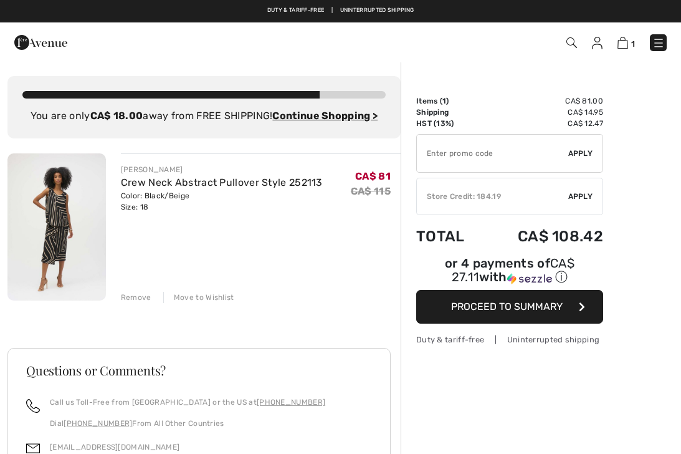 This screenshot has height=454, width=681. Describe the element at coordinates (510, 274) in the screenshot. I see `div: or 4 payments ofCA$ 27.11withSezzle Click to learn more about Sezzle` at that location.